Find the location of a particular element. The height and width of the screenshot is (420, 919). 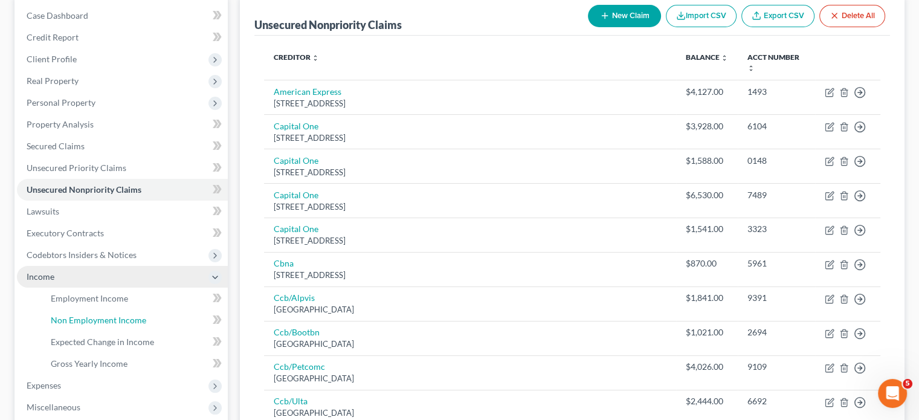

span: Income is located at coordinates (40, 276).